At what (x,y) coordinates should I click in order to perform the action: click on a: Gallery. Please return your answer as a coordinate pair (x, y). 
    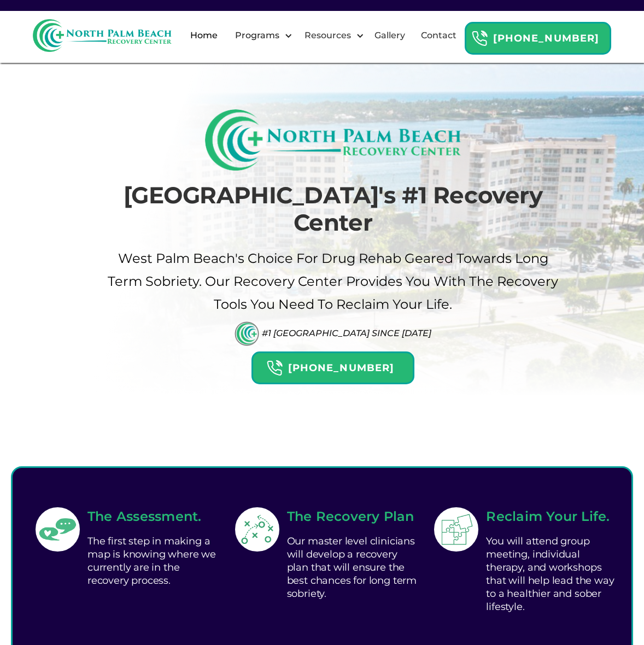
    Looking at the image, I should click on (389, 35).